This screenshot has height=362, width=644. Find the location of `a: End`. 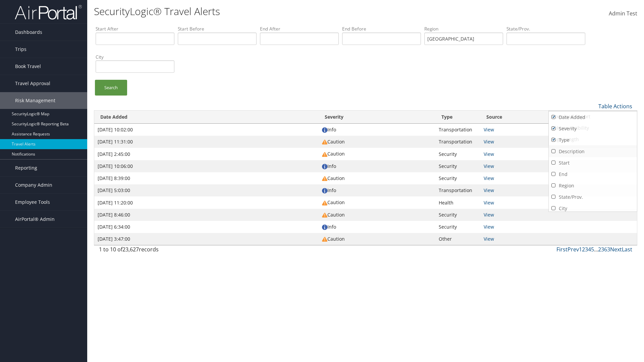

a: End is located at coordinates (593, 174).